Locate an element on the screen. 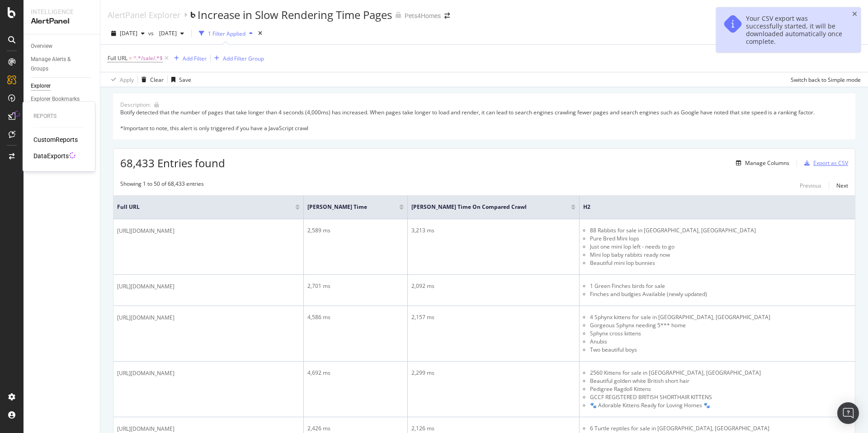 The width and height of the screenshot is (868, 433). span: 2025 Sep. 11th is located at coordinates (166, 33).